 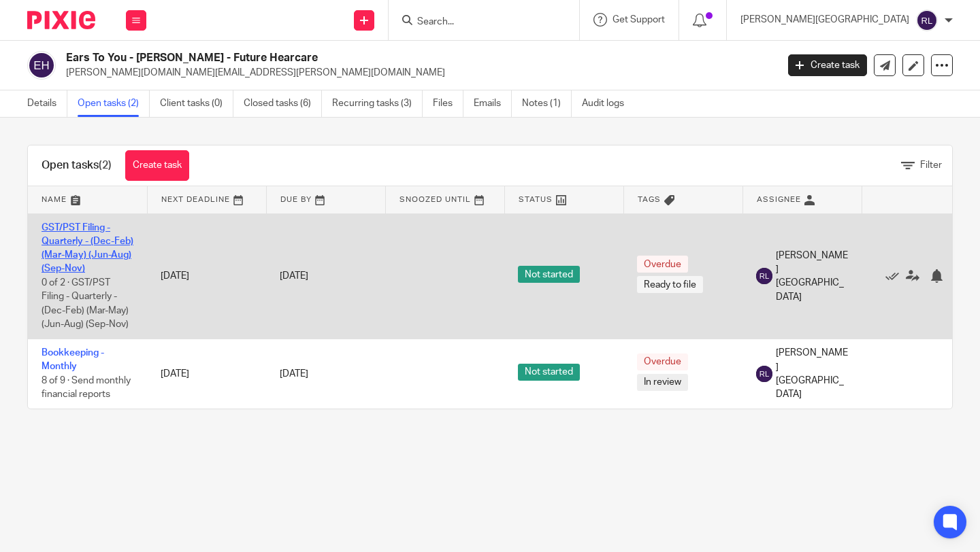 What do you see at coordinates (448, 104) in the screenshot?
I see `a: Files` at bounding box center [448, 104].